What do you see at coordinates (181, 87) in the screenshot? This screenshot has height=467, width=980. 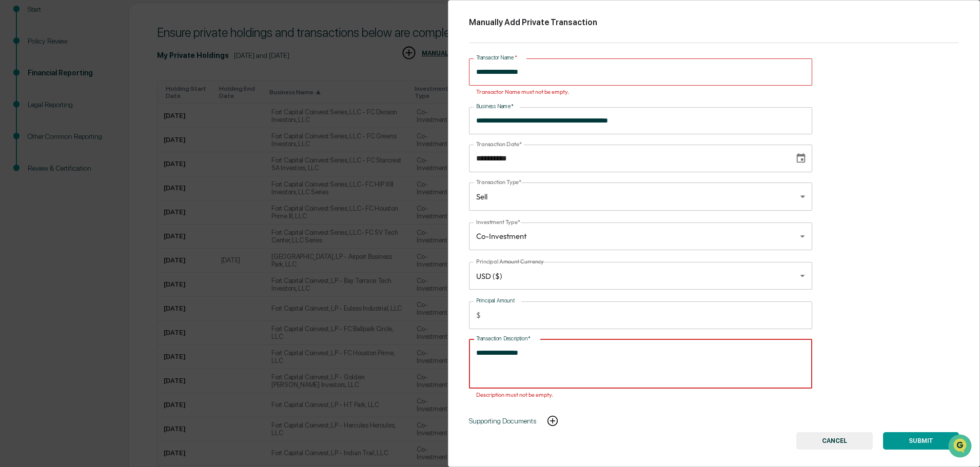 I see `button: Start new chat` at bounding box center [181, 87].